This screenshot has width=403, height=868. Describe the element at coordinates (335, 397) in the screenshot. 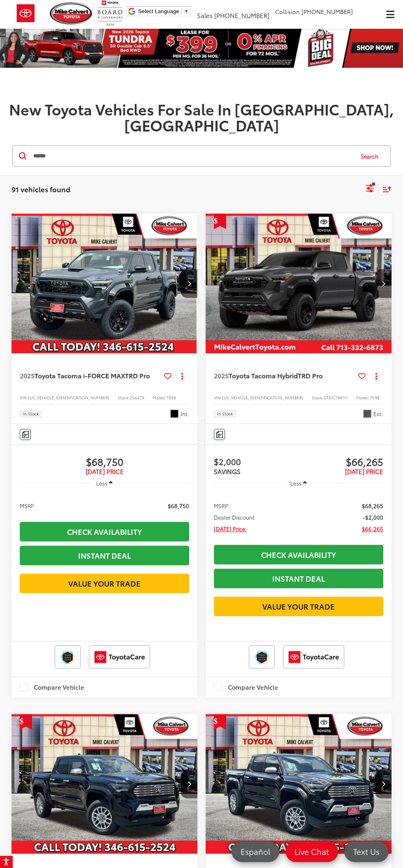

I see `span: ST33C196*O` at that location.